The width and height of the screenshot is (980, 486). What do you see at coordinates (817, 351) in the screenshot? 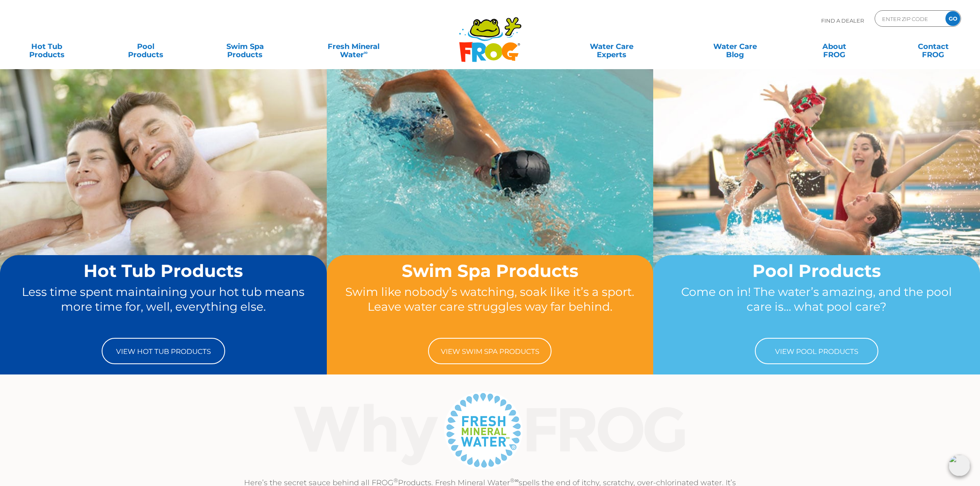
I see `a: View Pool Products` at bounding box center [817, 351].